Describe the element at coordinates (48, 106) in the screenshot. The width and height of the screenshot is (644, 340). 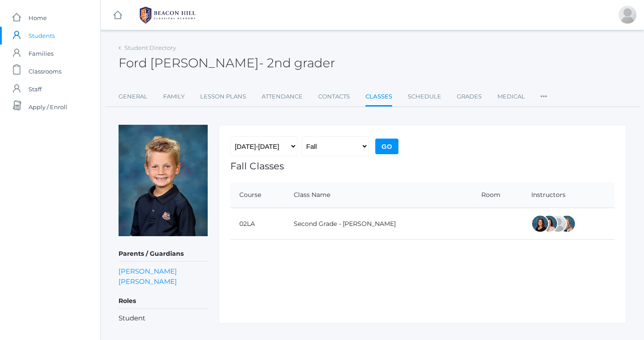
I see `span: Apply / Enroll` at that location.